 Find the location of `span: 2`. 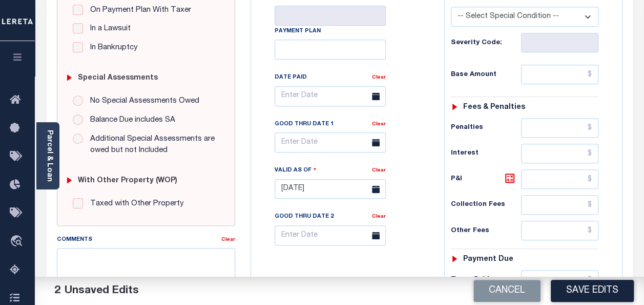

span: 2 is located at coordinates (57, 290).